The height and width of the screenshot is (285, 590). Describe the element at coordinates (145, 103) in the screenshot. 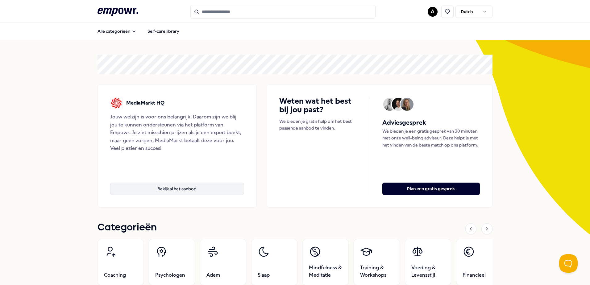

I see `p: MediaMarkt HQ` at that location.